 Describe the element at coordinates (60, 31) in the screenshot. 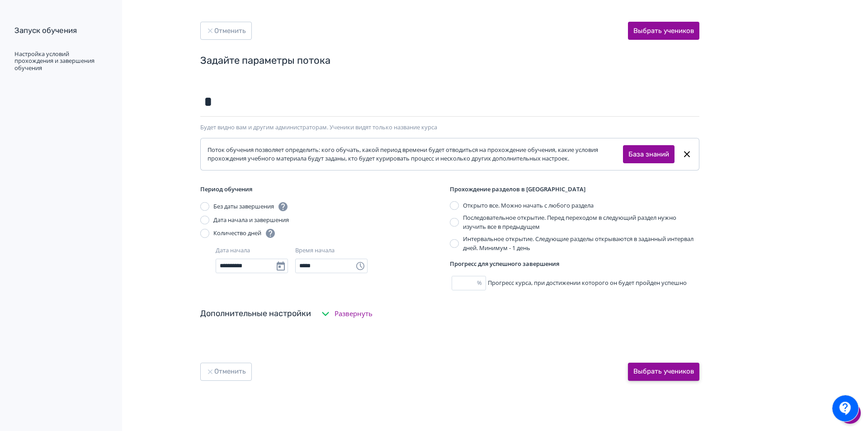

I see `div: Запуск обучения` at that location.